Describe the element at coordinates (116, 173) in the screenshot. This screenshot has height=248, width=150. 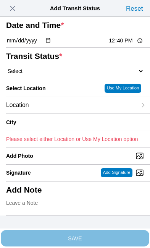
I see `ion-button: Add Signature` at that location.